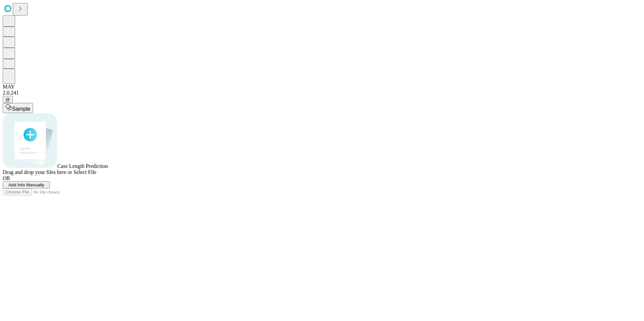 This screenshot has width=644, height=321. I want to click on span: Case Length Prediction, so click(82, 166).